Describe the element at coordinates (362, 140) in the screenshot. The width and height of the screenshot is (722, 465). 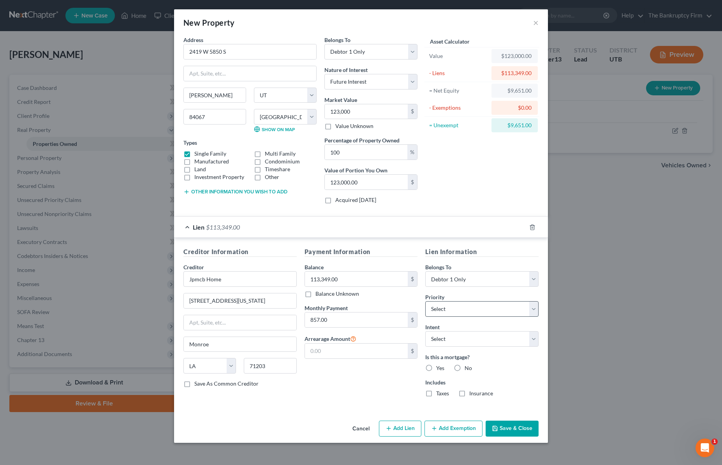
I see `label: Percentage of Property Owned` at that location.